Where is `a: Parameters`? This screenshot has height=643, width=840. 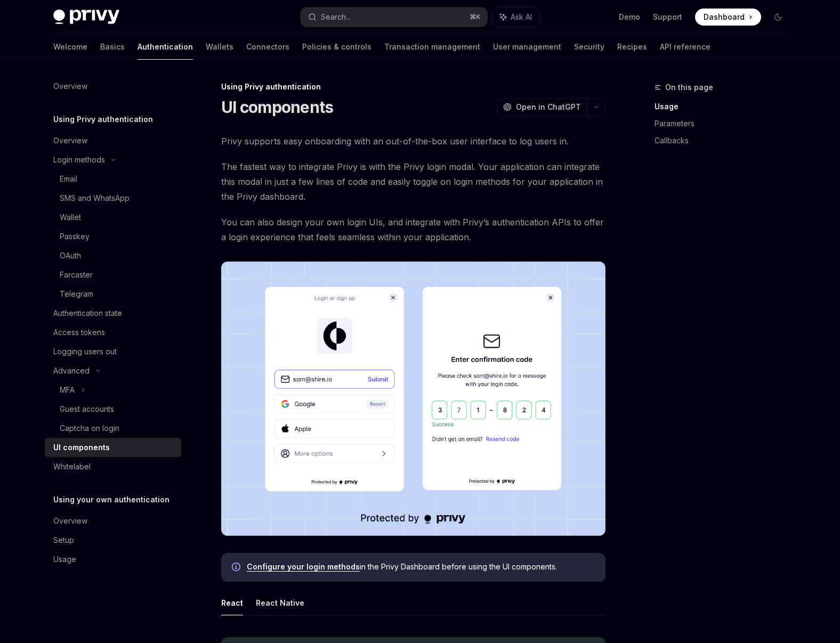 a: Parameters is located at coordinates (725, 124).